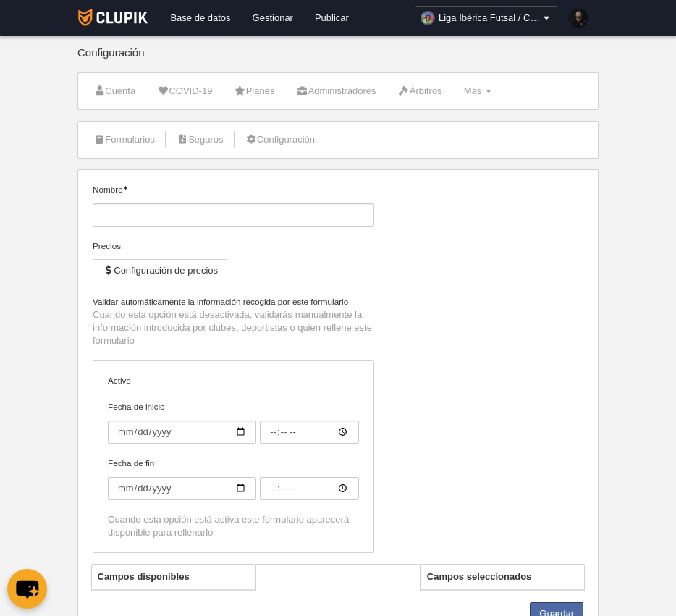 The width and height of the screenshot is (676, 616). Describe the element at coordinates (27, 588) in the screenshot. I see `button: chat-button` at that location.